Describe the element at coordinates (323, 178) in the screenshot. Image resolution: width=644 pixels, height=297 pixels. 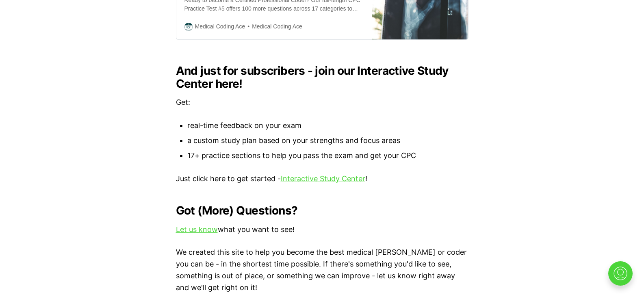
I see `a: Interactive Study Center` at that location.